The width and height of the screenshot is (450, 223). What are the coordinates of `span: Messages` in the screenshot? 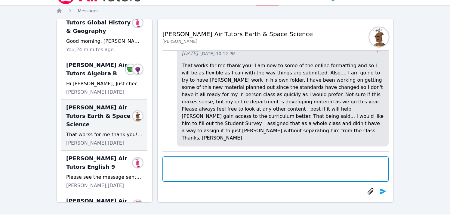 It's located at (88, 11).